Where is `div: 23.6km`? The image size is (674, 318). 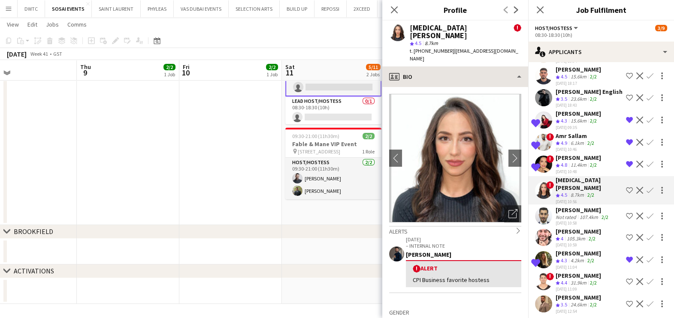
div: 23.6km is located at coordinates (579, 99).